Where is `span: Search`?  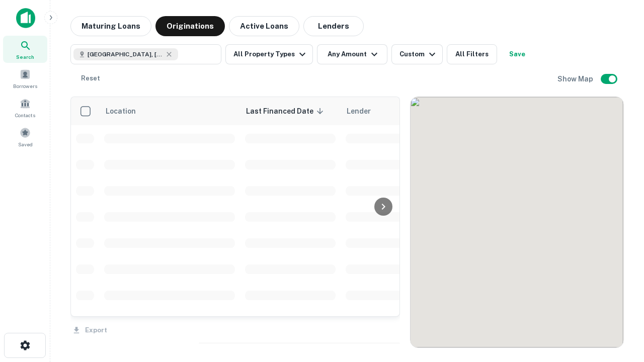 span: Search is located at coordinates (25, 57).